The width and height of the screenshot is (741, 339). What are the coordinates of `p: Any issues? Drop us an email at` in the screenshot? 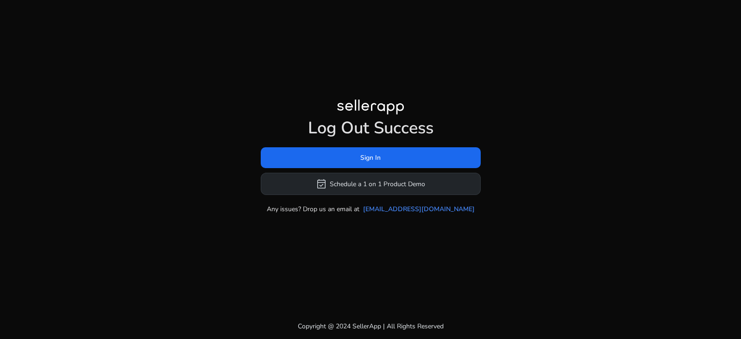 It's located at (313, 209).